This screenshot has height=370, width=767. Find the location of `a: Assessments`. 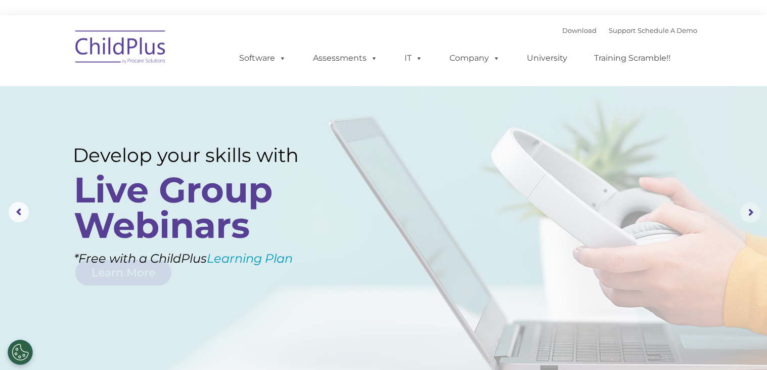

a: Assessments is located at coordinates (345, 58).